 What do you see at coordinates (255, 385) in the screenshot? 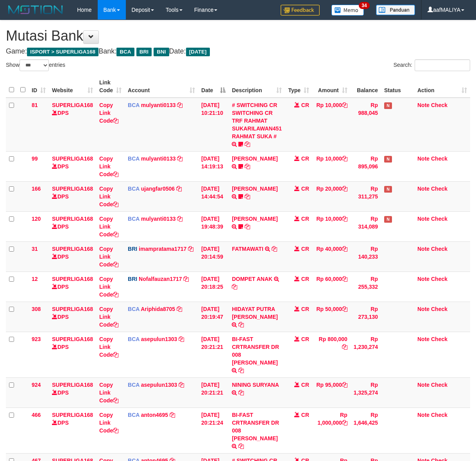
I see `a: NINING SURYANA` at bounding box center [255, 385].